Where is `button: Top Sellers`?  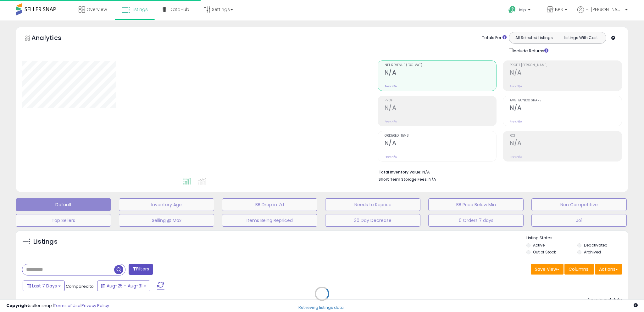
button: Top Sellers is located at coordinates (63, 221).